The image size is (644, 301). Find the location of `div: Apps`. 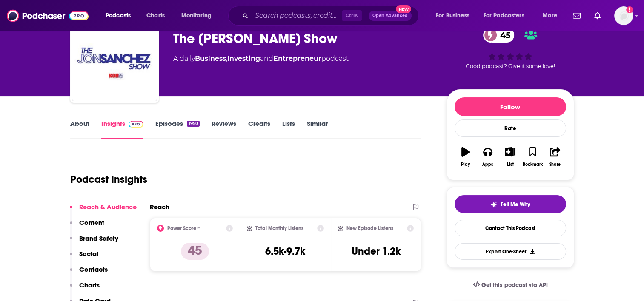

div: Apps is located at coordinates (488, 165).